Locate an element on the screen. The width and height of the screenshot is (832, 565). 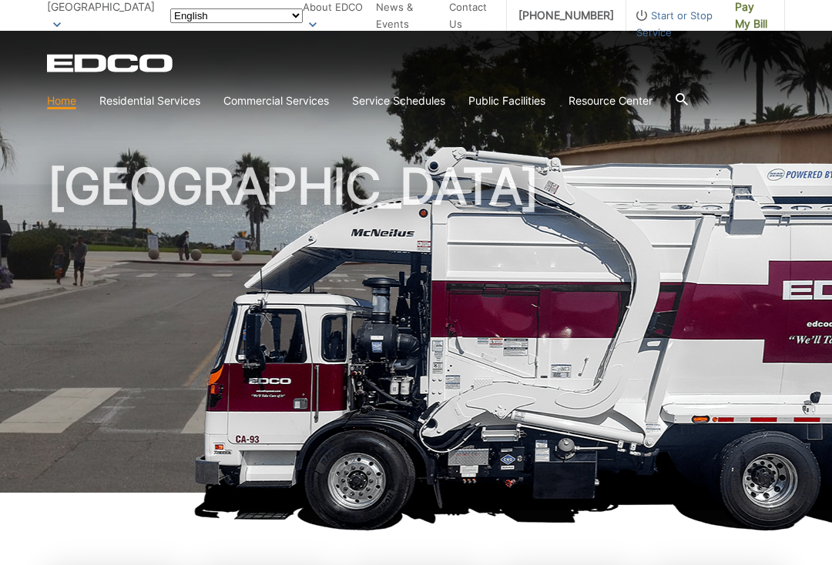
a: Resource Center is located at coordinates (610, 101).